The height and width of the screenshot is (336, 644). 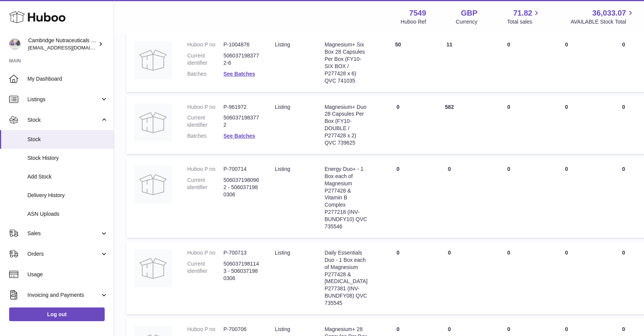 I want to click on span: AVAILABLE Stock Total, so click(x=603, y=22).